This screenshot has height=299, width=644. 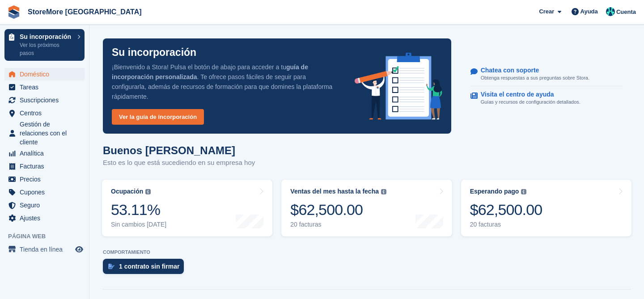 What do you see at coordinates (79, 249) in the screenshot?
I see `a: Vista previa de la tienda` at bounding box center [79, 249].